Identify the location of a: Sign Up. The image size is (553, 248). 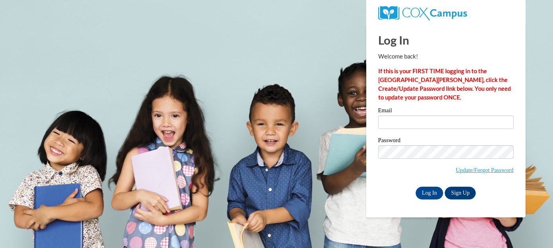
(460, 193).